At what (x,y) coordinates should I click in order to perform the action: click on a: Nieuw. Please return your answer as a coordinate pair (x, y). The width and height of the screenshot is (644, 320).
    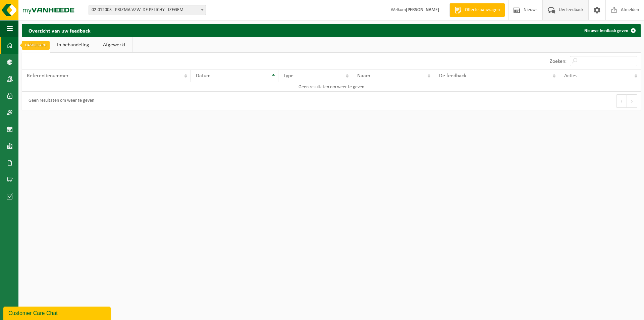
    Looking at the image, I should click on (36, 45).